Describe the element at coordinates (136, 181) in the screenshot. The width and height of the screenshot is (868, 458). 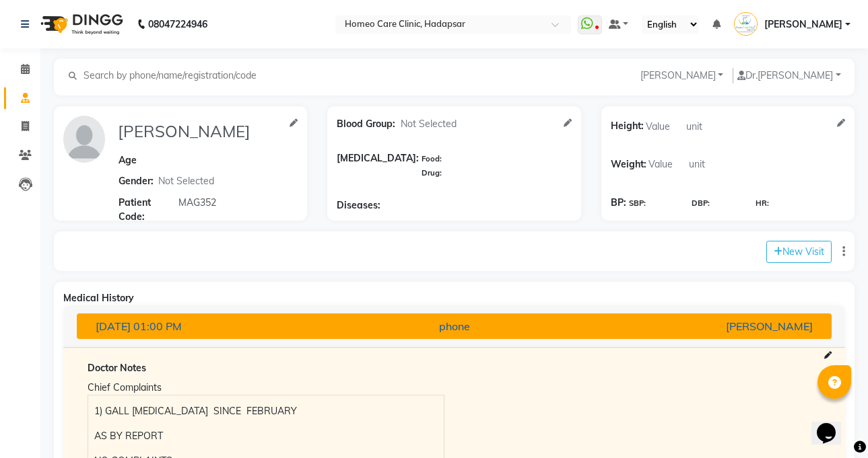
I see `span: Gender:` at that location.